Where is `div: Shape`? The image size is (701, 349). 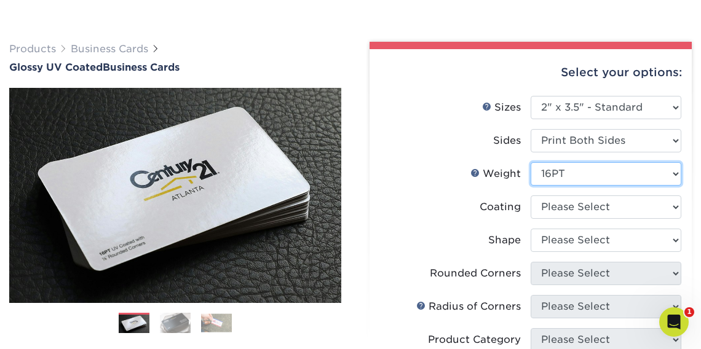 div: Shape is located at coordinates (504, 240).